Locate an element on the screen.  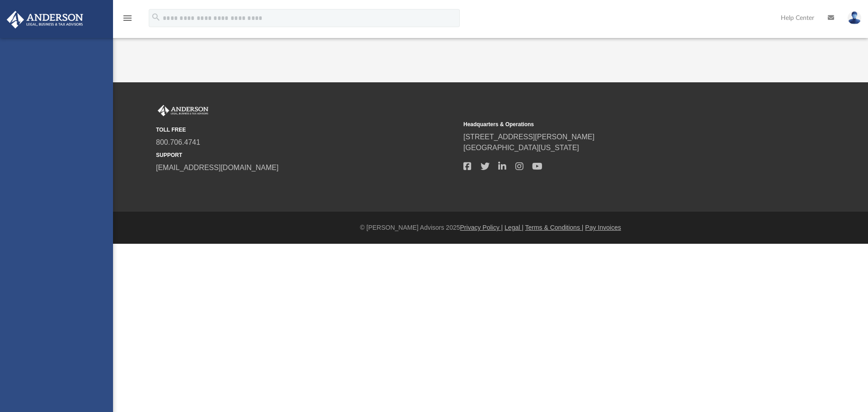
i: menu is located at coordinates (127, 18).